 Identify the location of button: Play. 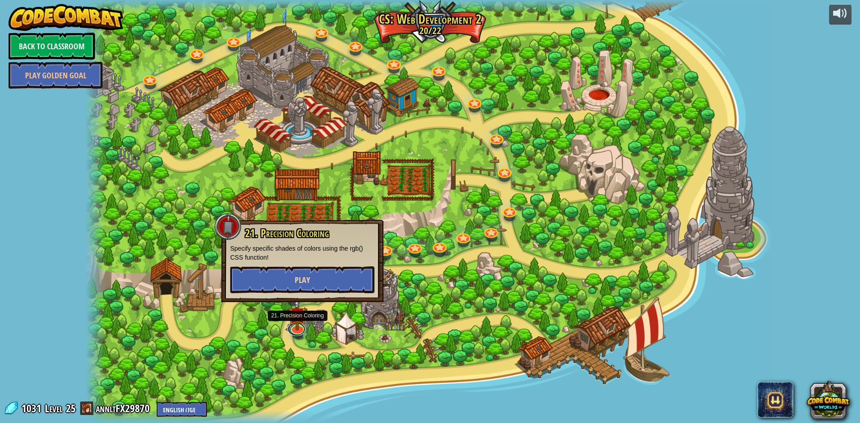
(302, 280).